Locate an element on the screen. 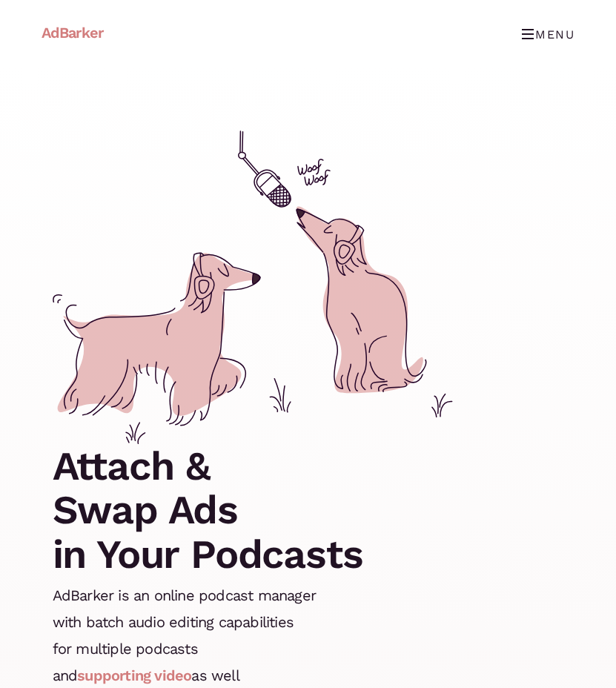 This screenshot has width=616, height=688. a: AdBarker is located at coordinates (72, 33).